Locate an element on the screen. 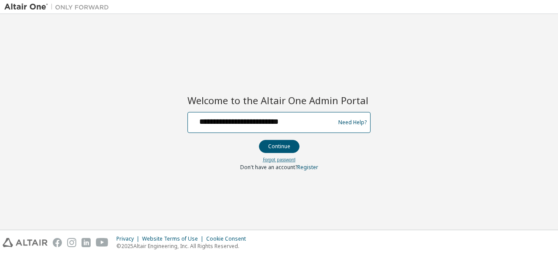 The width and height of the screenshot is (558, 255). a: Forgot password is located at coordinates (279, 160).